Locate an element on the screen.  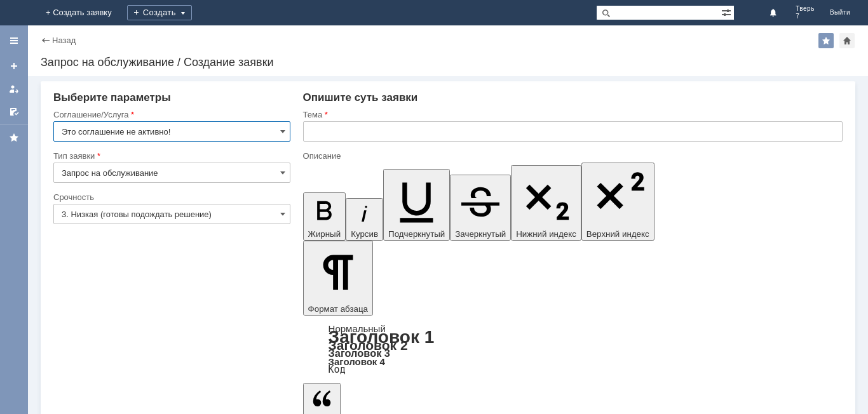
div: Добавить в избранное is located at coordinates (826, 40).